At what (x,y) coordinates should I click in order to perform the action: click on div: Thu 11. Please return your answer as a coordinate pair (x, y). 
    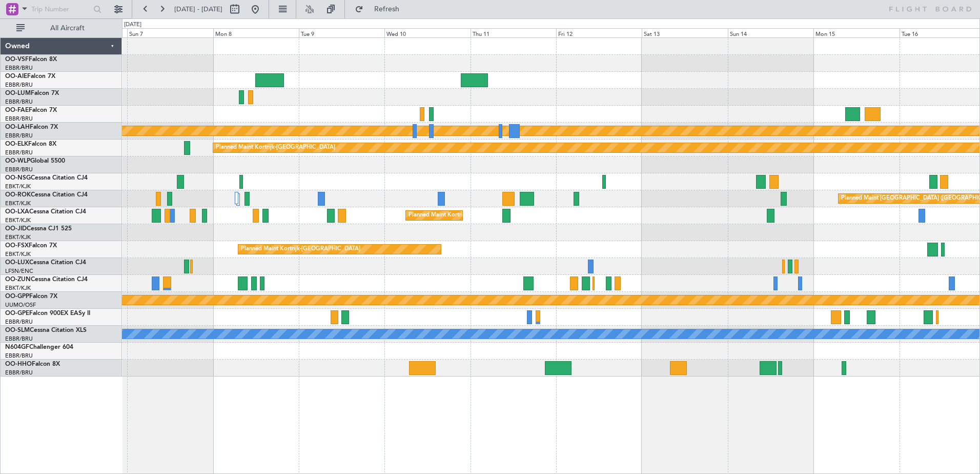
    Looking at the image, I should click on (513, 33).